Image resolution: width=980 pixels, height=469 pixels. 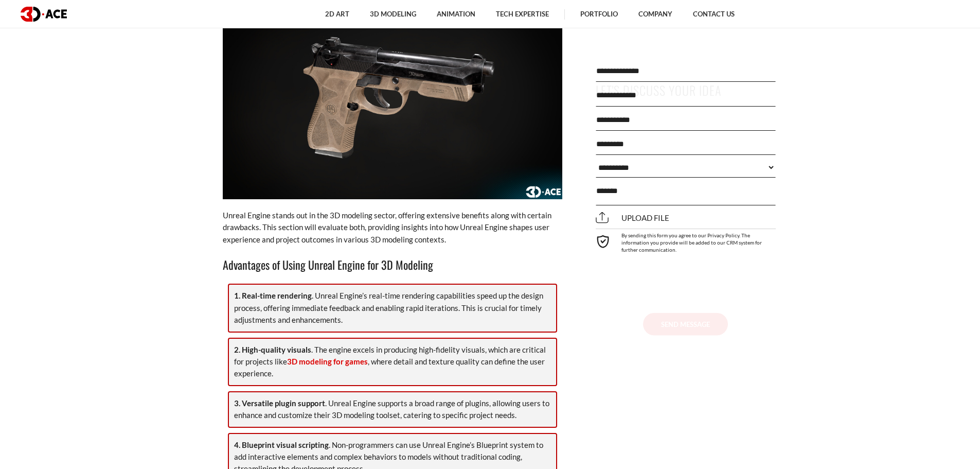 I want to click on div: . Unreal Engine’s real-time rendering capabilities speed up the design process, offering immediat..., so click(x=392, y=308).